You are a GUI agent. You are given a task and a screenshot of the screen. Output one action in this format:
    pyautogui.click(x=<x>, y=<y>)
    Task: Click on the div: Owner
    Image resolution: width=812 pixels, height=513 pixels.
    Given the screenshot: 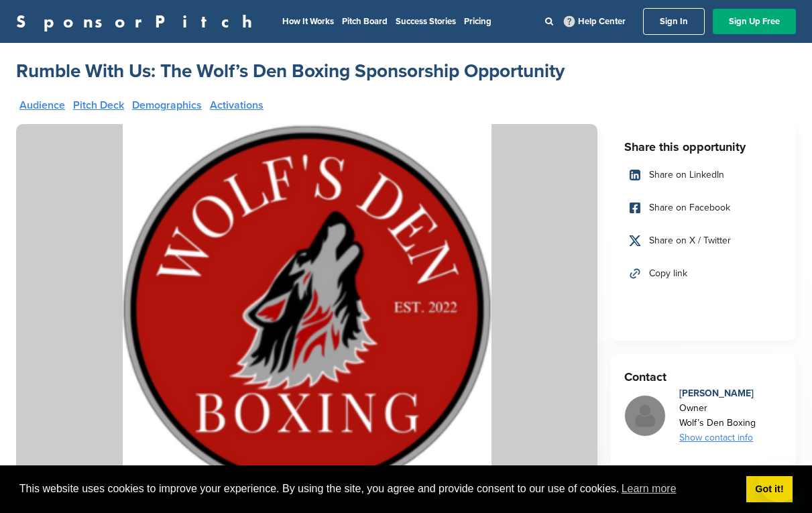 What is the action you would take?
    pyautogui.click(x=717, y=408)
    